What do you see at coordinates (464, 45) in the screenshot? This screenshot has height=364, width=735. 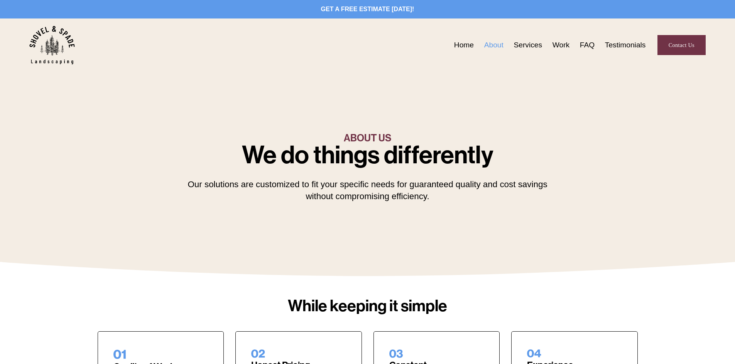 I see `a: Home` at bounding box center [464, 45].